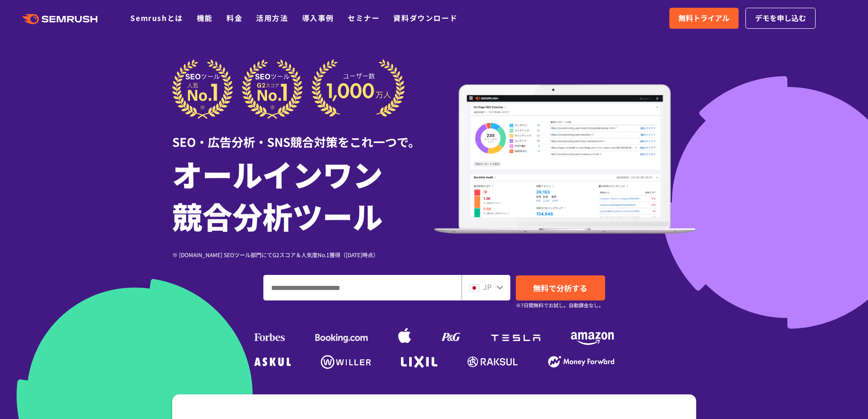 The image size is (868, 419). I want to click on a: 無料トライアル, so click(704, 18).